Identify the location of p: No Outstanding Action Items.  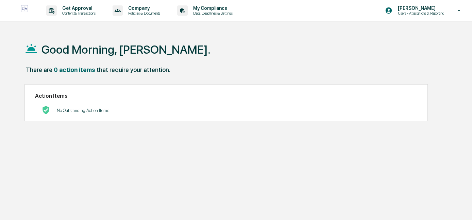
(83, 110).